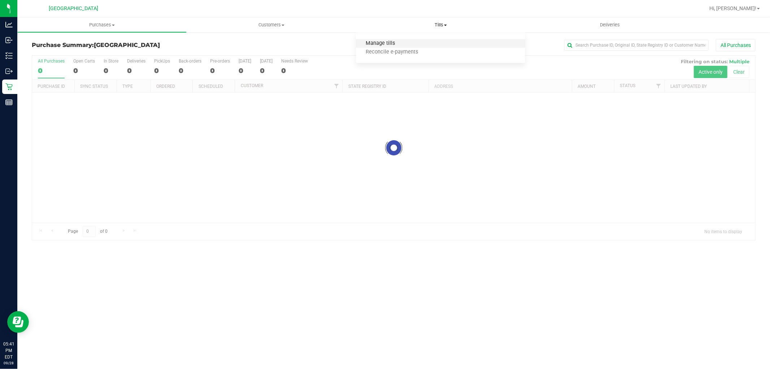 Image resolution: width=770 pixels, height=369 pixels. What do you see at coordinates (271, 25) in the screenshot?
I see `span: Customers` at bounding box center [271, 25].